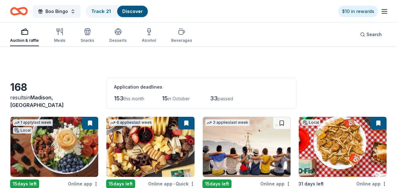  What do you see at coordinates (374, 34) in the screenshot?
I see `span: Search` at bounding box center [374, 34].